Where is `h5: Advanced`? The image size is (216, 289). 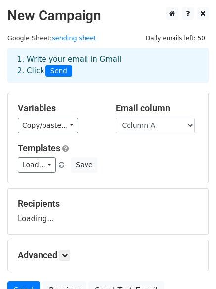
h5: Advanced is located at coordinates (108, 255).